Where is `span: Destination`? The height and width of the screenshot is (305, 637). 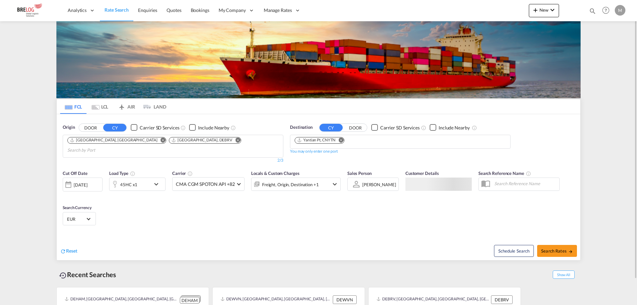
span: Destination is located at coordinates (301, 127).